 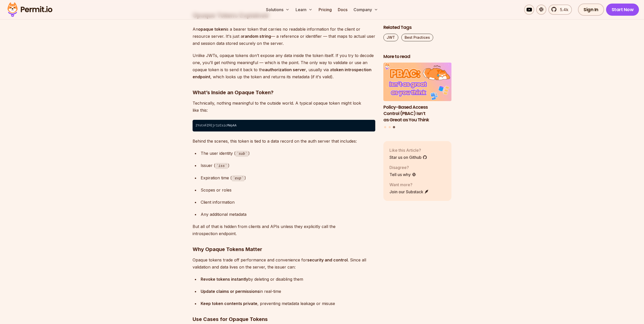 I want to click on p: Like this Article?, so click(x=408, y=150).